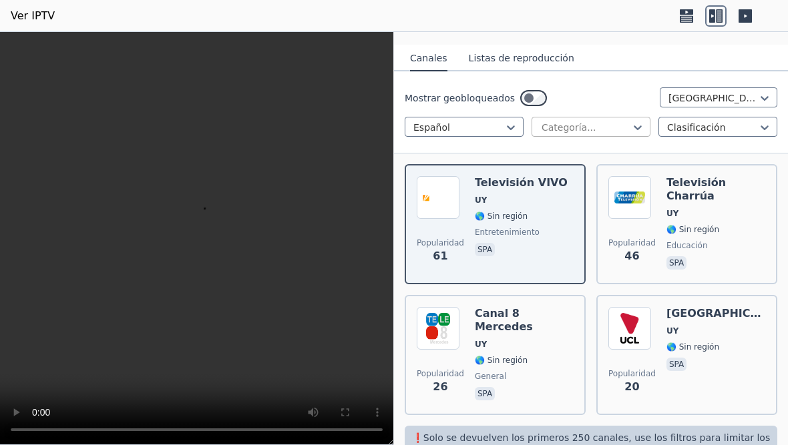 The height and width of the screenshot is (445, 788). I want to click on font: Televisión VIVO, so click(521, 182).